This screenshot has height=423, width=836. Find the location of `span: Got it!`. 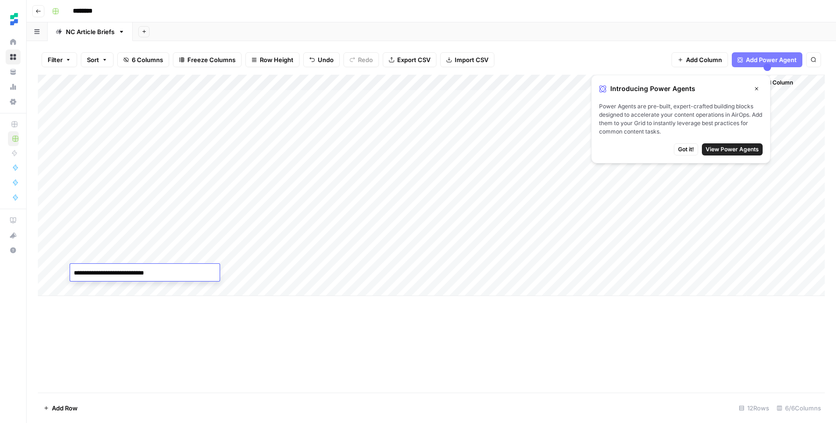

span: Got it! is located at coordinates (686, 150).